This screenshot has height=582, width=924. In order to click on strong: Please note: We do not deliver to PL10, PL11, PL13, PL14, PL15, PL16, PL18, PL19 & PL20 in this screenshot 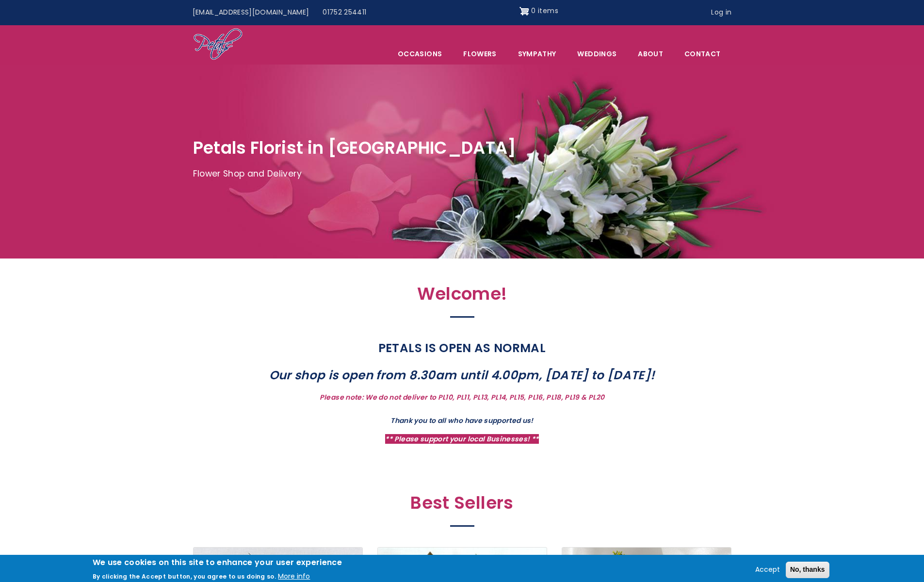, I will do `click(462, 397)`.